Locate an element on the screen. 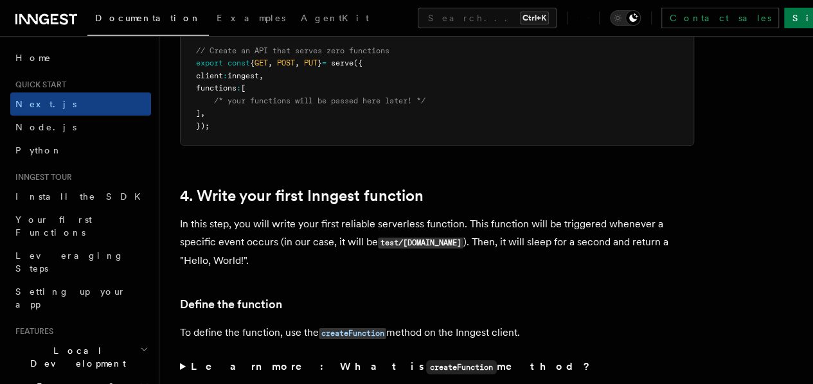  strong: Learn more: What is method? is located at coordinates (392, 366).